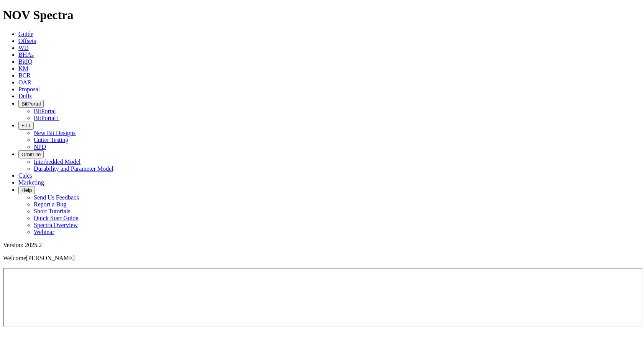 The width and height of the screenshot is (644, 338). What do you see at coordinates (29, 89) in the screenshot?
I see `span: Proposal` at bounding box center [29, 89].